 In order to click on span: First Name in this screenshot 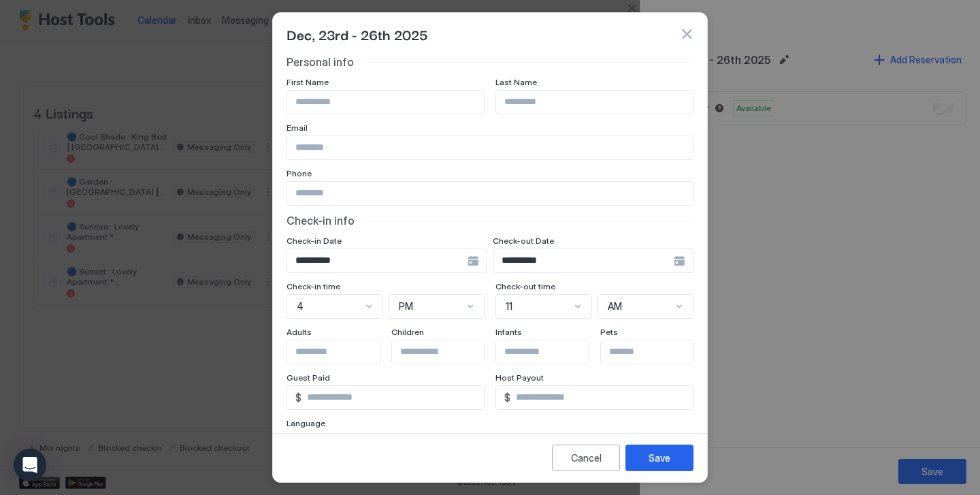, I will do `click(308, 81)`.